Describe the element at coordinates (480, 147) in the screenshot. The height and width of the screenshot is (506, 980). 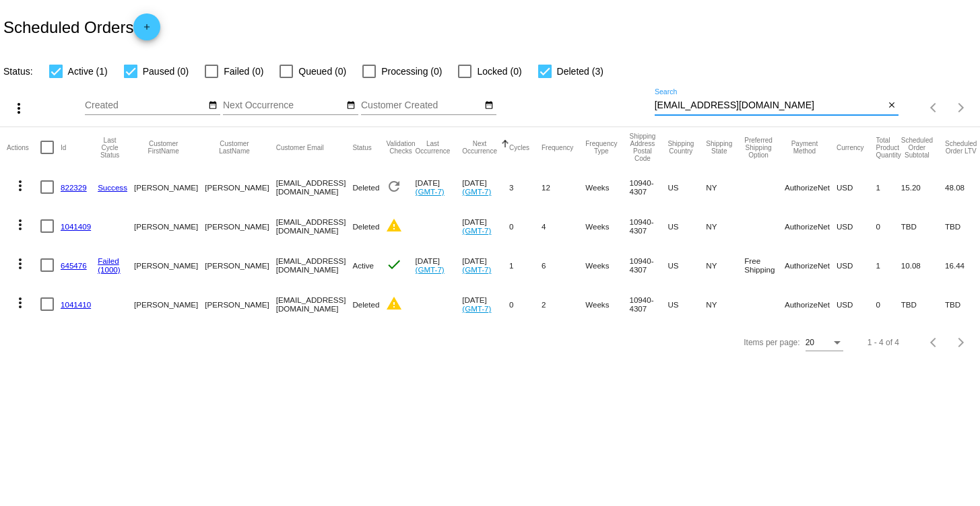
I see `button: Change sorting for NextOccurrenceUtc` at that location.